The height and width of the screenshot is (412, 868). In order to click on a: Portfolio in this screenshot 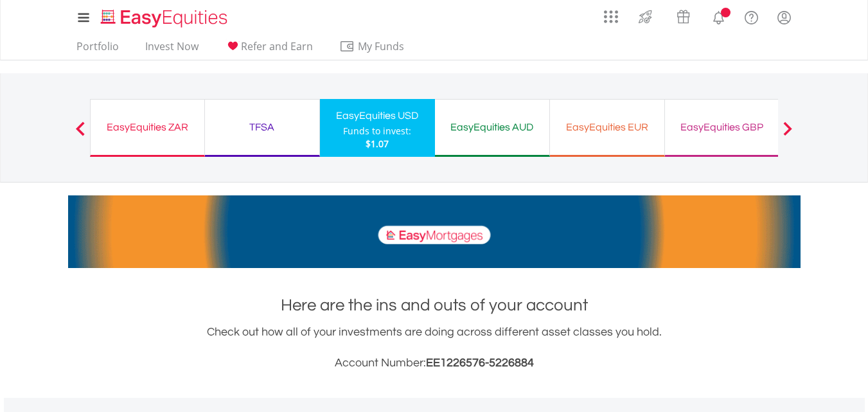, I will do `click(98, 50)`.